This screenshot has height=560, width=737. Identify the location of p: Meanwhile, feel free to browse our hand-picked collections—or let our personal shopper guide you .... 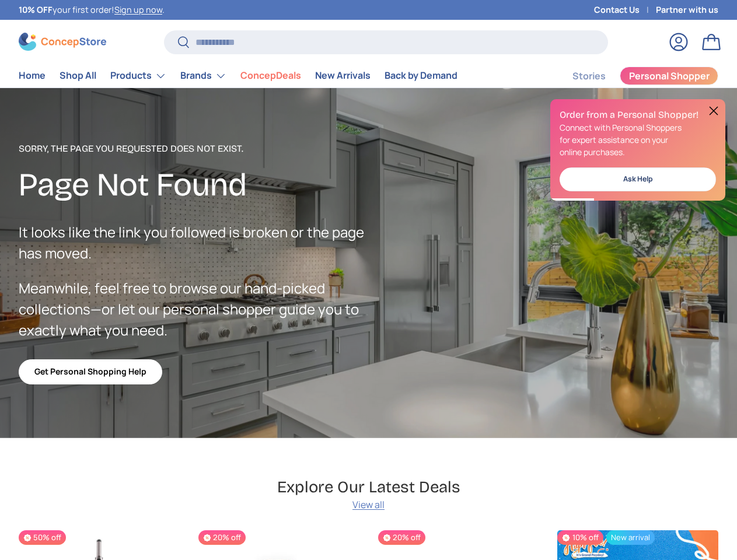
(193, 309).